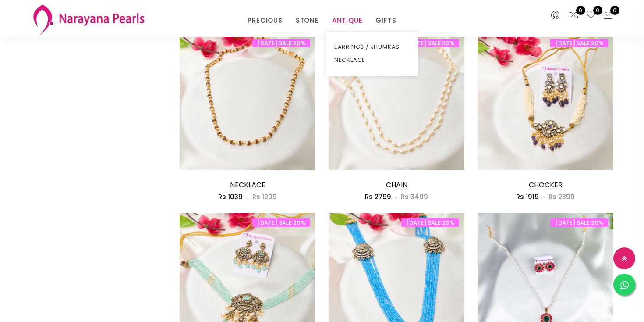 This screenshot has width=644, height=322. What do you see at coordinates (371, 47) in the screenshot?
I see `a: EARRINGS / JHUMKAS` at bounding box center [371, 47].